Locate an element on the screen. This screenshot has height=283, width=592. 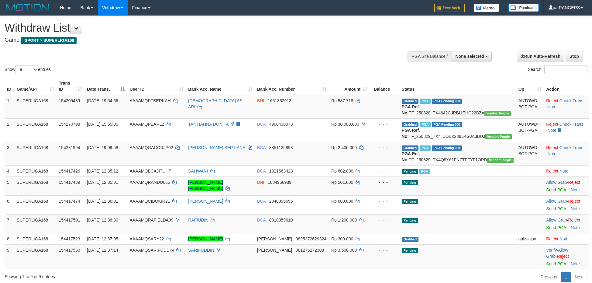
th: Date Trans.: activate to sort column descending is located at coordinates (106, 86).